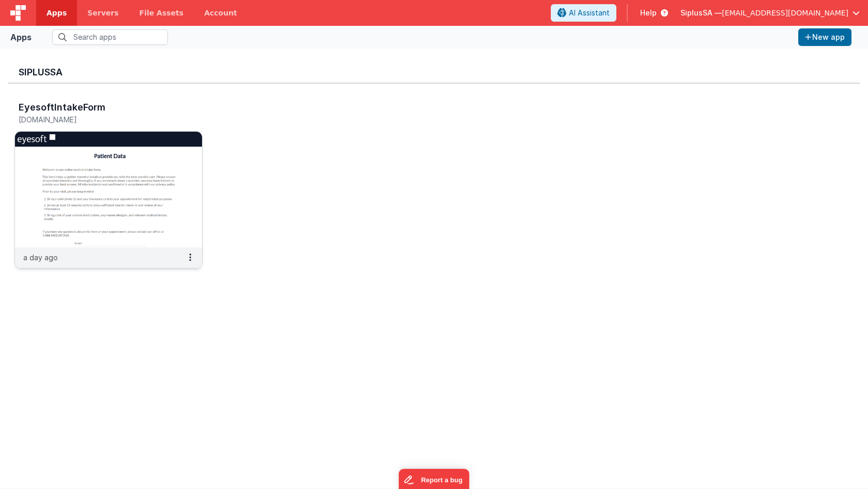 This screenshot has height=489, width=868. I want to click on button: AI Assistant, so click(583, 13).